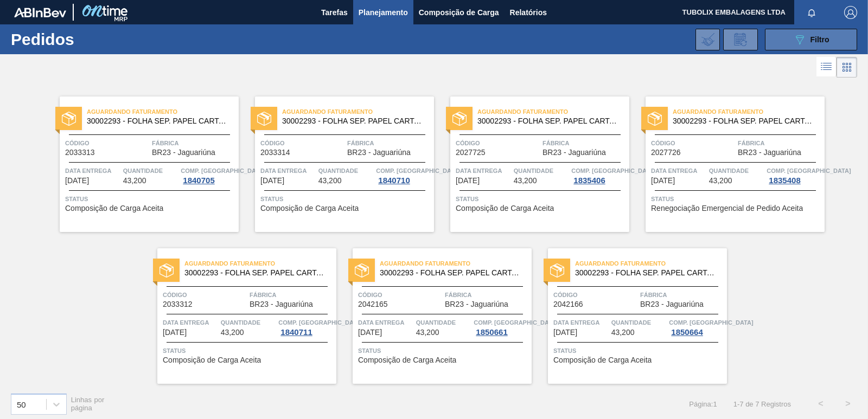 This screenshot has width=868, height=419. I want to click on img: Logout, so click(850, 13).